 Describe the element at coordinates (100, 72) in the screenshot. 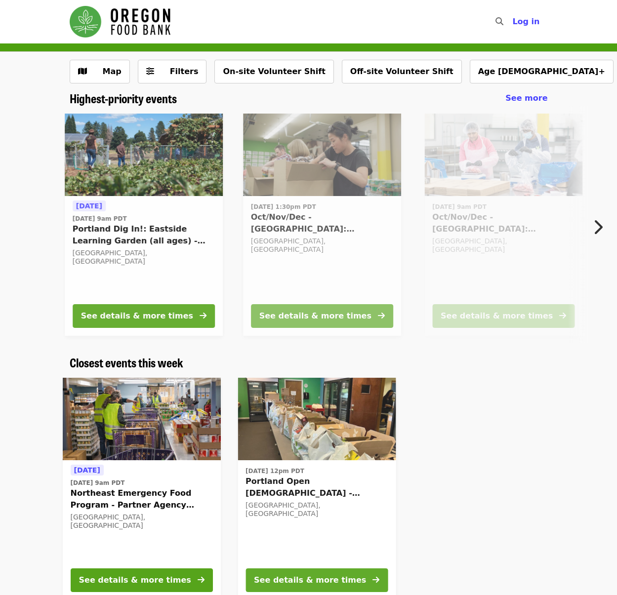

I see `button: Show map view` at that location.